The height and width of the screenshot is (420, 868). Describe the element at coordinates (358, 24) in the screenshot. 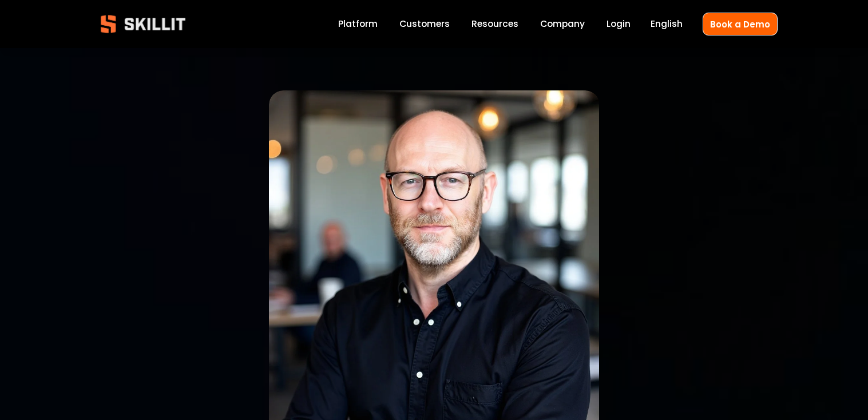

I see `a: Platform` at that location.